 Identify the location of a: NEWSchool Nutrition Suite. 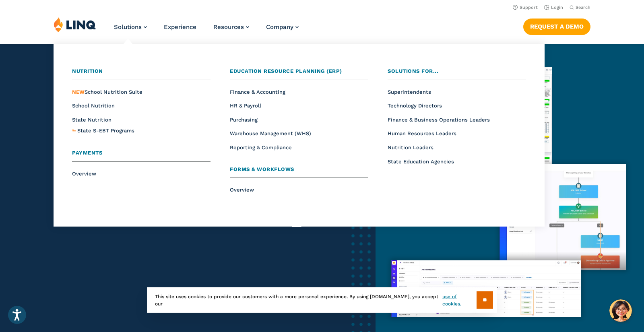
(107, 92).